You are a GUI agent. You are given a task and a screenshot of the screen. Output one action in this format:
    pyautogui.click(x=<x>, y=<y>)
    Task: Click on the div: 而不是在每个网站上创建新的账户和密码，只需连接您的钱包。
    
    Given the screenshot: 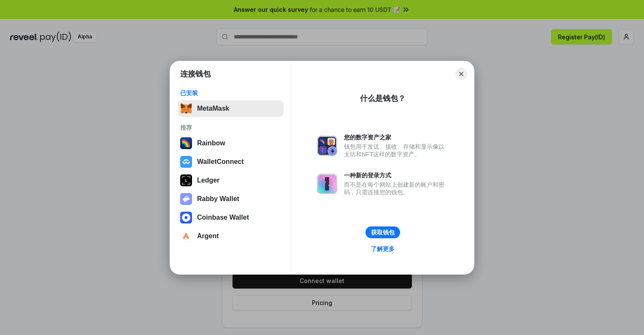 What is the action you would take?
    pyautogui.click(x=397, y=189)
    